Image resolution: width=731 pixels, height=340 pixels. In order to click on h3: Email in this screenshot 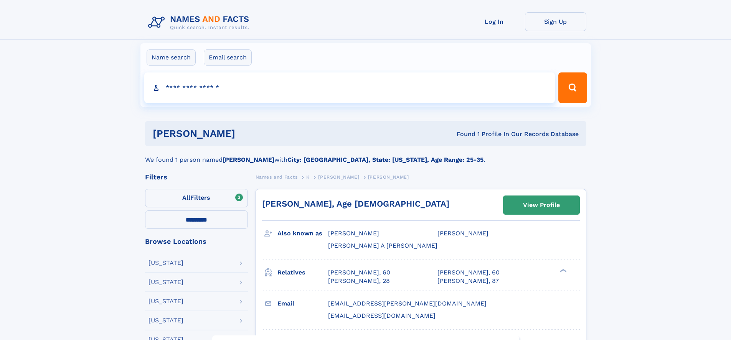, I will do `click(303, 304)`.